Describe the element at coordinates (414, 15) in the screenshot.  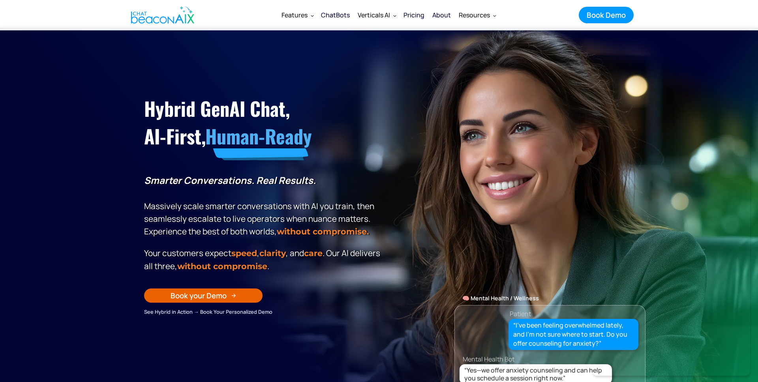
I see `a: Pricing` at that location.